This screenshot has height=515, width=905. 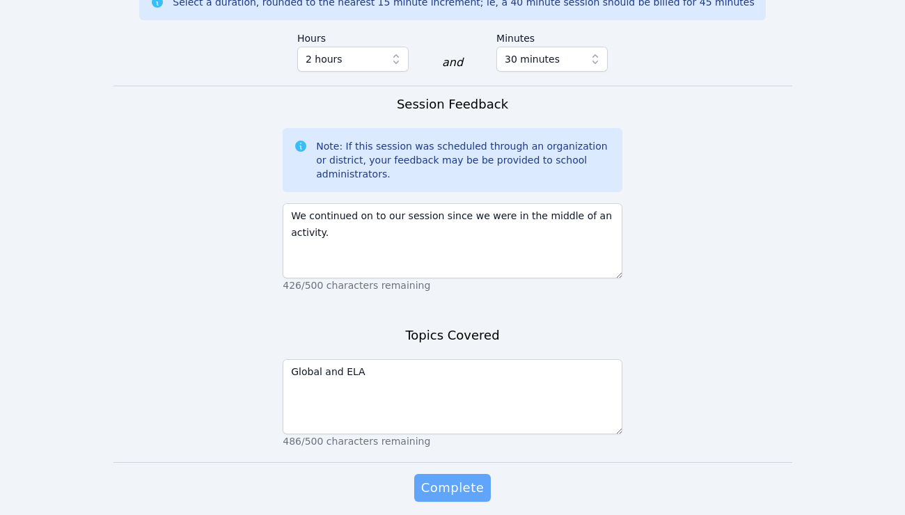 What do you see at coordinates (464, 160) in the screenshot?
I see `div: Note: If this session was scheduled through an organization or district, your feedback may be be ...` at bounding box center [464, 160].